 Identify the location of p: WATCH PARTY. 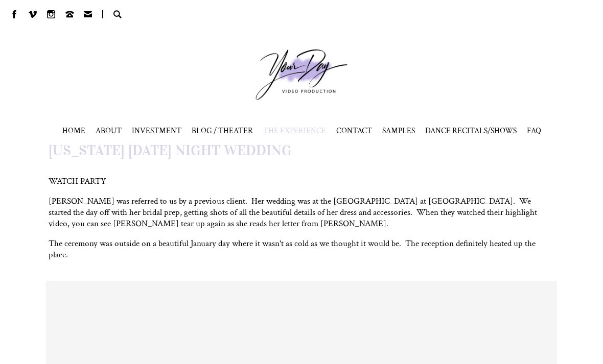
(301, 182).